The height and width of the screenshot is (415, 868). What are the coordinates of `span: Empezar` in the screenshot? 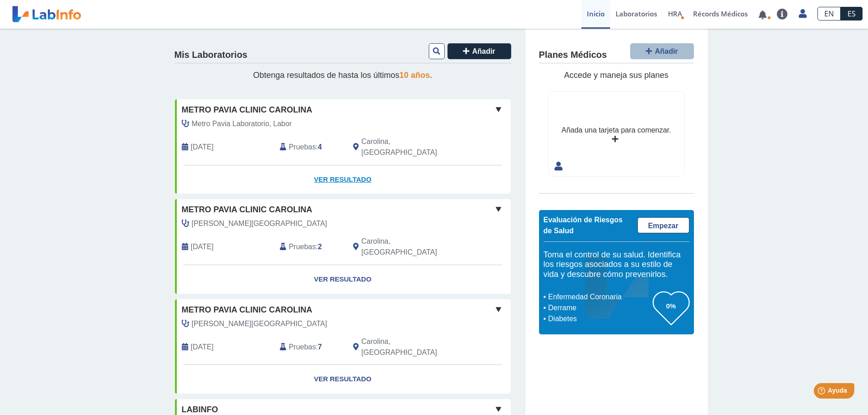 It's located at (663, 225).